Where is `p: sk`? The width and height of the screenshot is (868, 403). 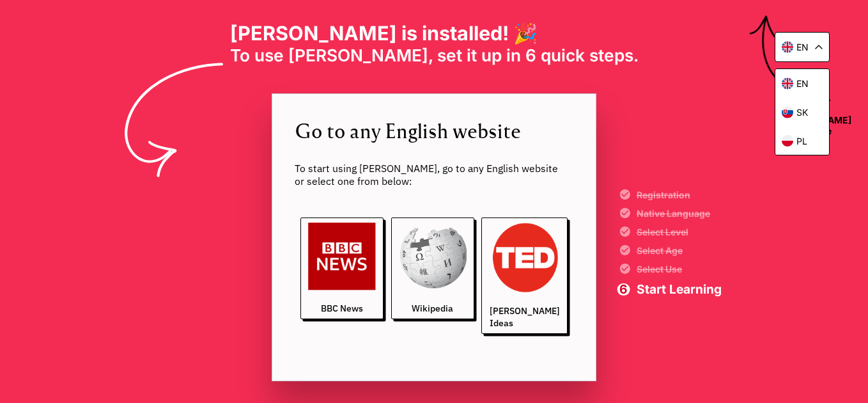
p: sk is located at coordinates (803, 112).